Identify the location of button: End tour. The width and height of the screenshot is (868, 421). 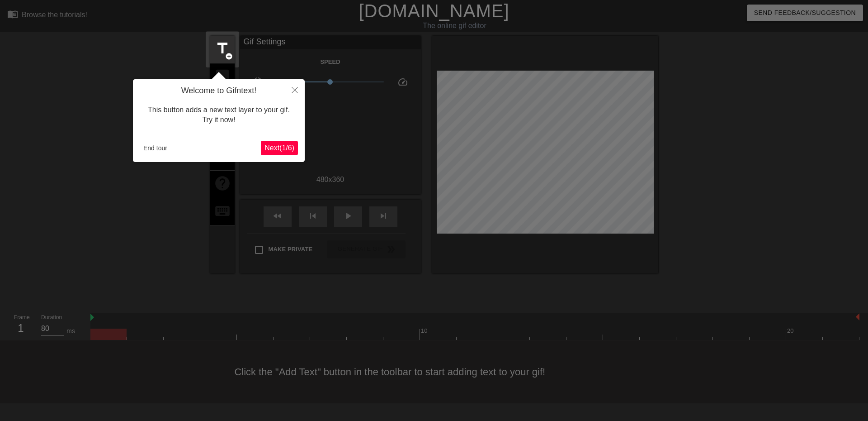
(155, 148).